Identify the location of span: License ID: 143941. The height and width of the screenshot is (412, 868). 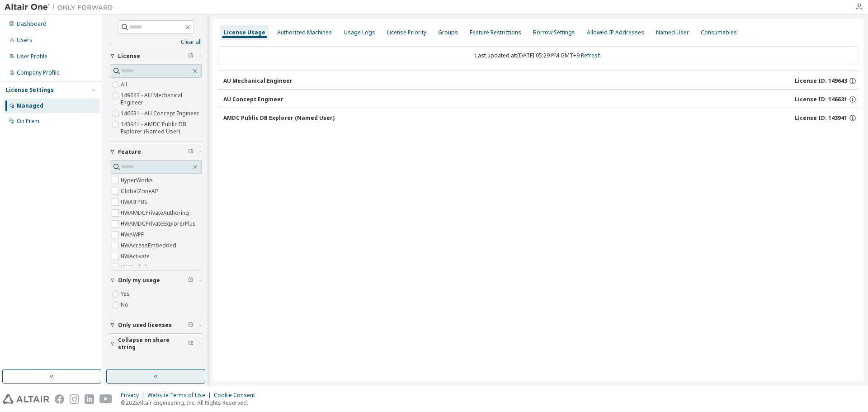
(821, 118).